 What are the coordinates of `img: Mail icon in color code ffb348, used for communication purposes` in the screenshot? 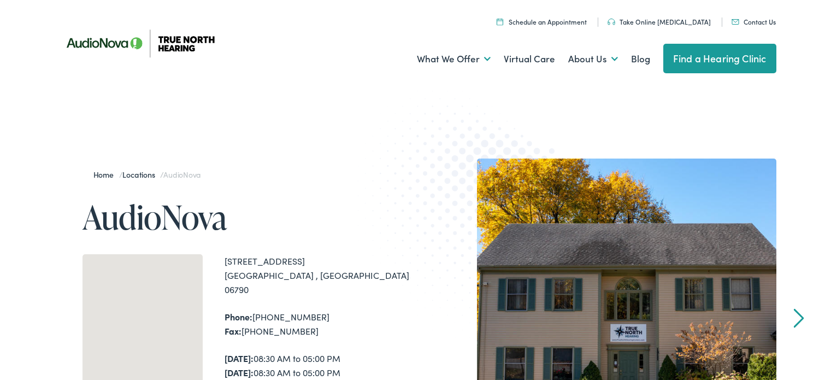 It's located at (736, 22).